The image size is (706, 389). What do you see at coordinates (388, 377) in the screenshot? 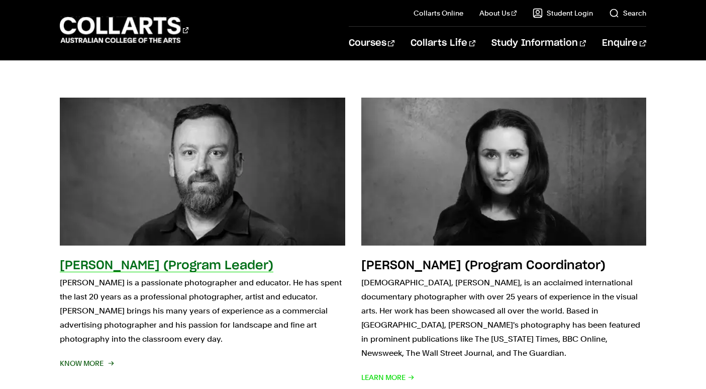
I see `span: Learn More` at bounding box center [388, 377].